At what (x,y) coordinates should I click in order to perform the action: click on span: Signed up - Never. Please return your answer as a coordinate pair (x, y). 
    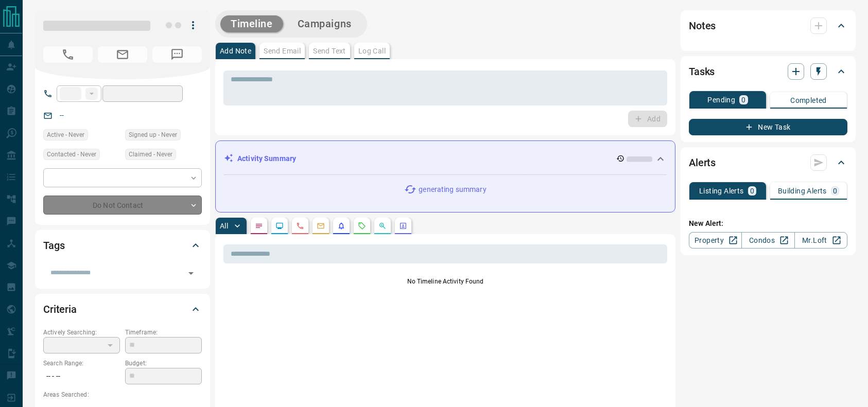
    Looking at the image, I should click on (153, 135).